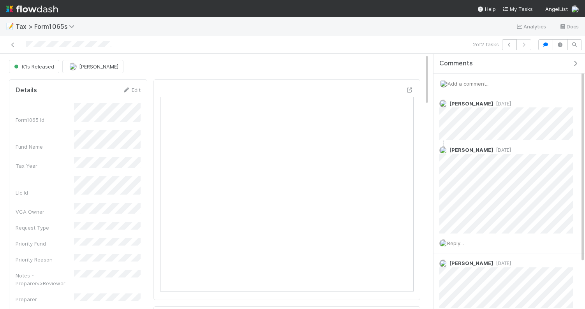  What do you see at coordinates (131, 90) in the screenshot?
I see `a: Edit` at bounding box center [131, 90].